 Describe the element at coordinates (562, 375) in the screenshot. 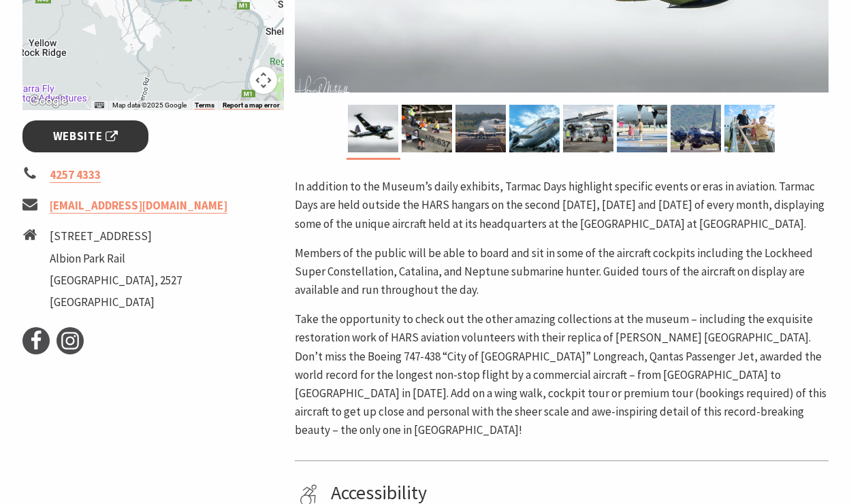

I see `p: Take the opportunity to check out the other amazing collections at the museum – including the exq...` at that location.